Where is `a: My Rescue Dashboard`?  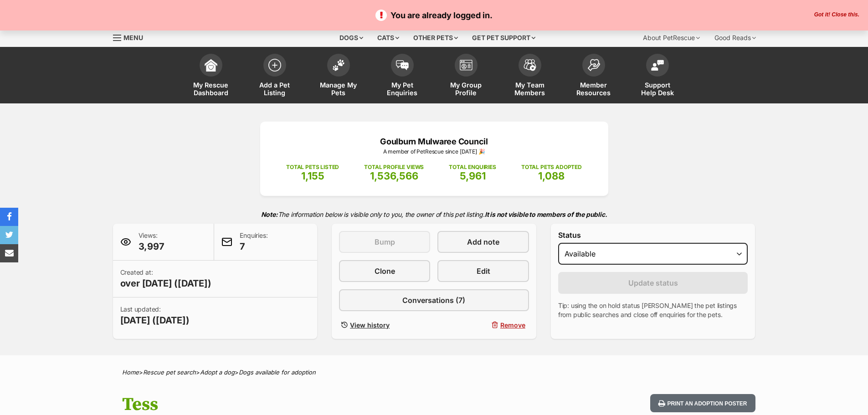 a: My Rescue Dashboard is located at coordinates (211, 76).